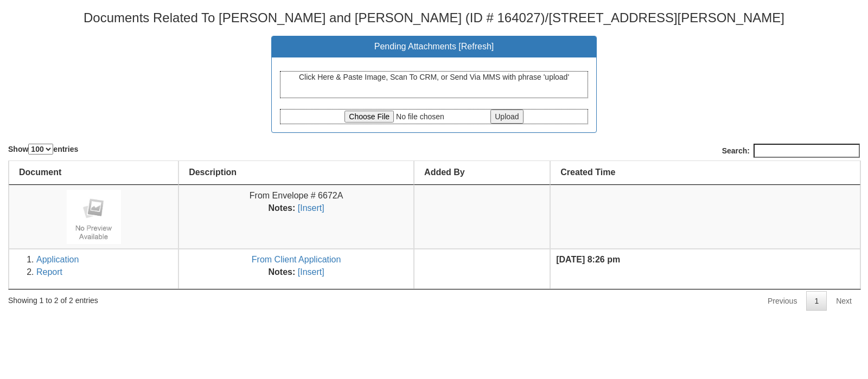 Image resolution: width=868 pixels, height=379 pixels. Describe the element at coordinates (791, 150) in the screenshot. I see `label: Search:` at that location.